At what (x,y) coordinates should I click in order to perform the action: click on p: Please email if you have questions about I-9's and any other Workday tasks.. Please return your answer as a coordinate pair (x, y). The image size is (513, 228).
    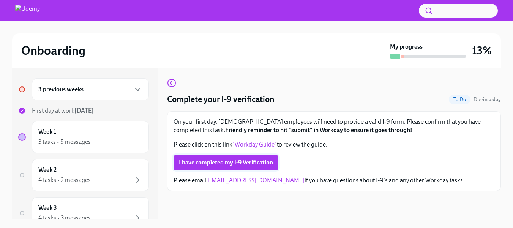
    Looking at the image, I should click on (334, 180).